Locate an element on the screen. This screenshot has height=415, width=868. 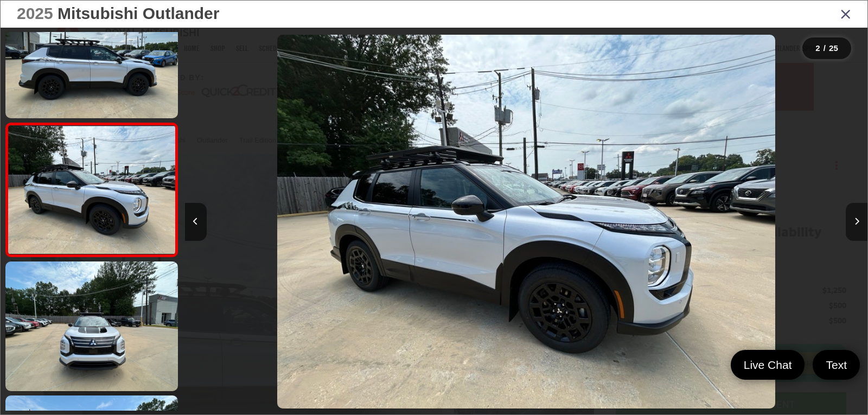
a: Text is located at coordinates (836, 365).